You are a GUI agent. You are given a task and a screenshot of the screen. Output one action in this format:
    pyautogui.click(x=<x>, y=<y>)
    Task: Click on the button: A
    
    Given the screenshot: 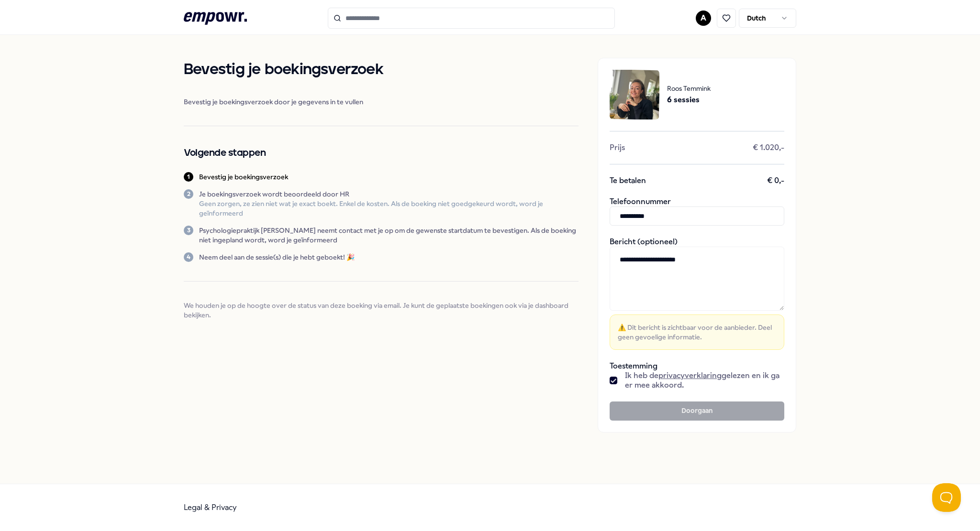 What is the action you would take?
    pyautogui.click(x=703, y=18)
    